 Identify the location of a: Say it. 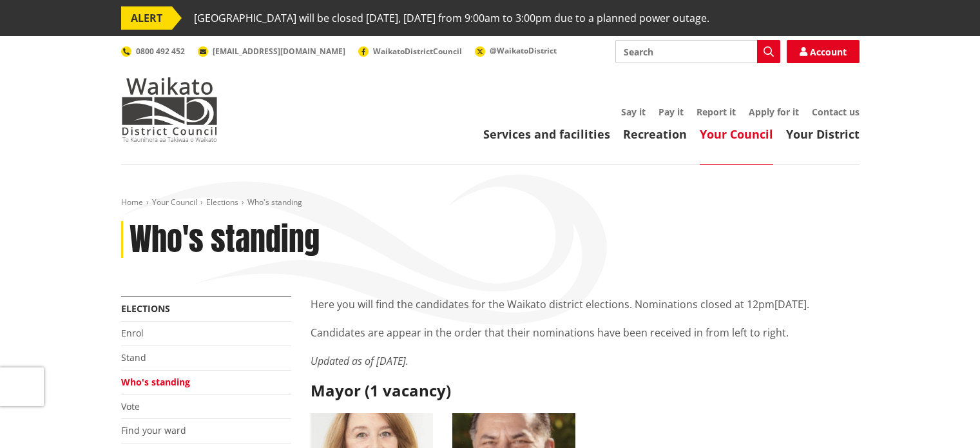
(633, 111).